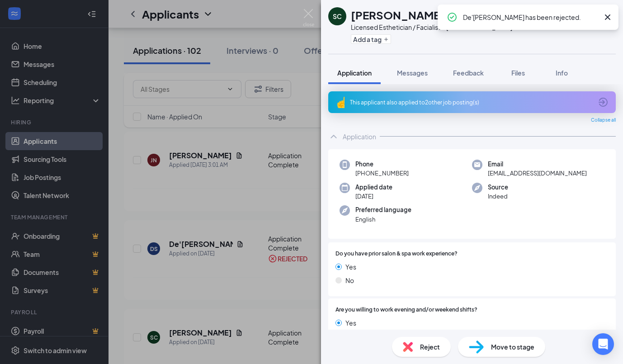 This screenshot has height=364, width=623. What do you see at coordinates (497, 196) in the screenshot?
I see `span: Indeed` at bounding box center [497, 196].